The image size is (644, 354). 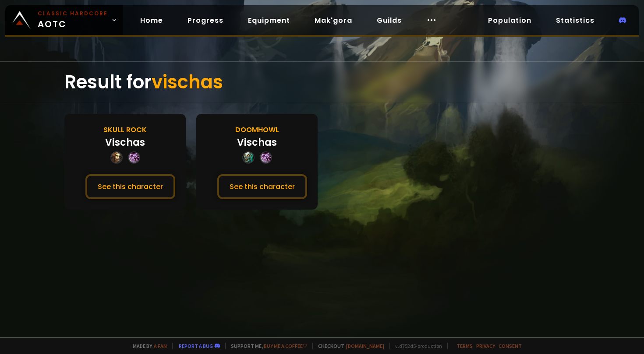 What do you see at coordinates (416, 346) in the screenshot?
I see `span: v. d752d5 - production` at bounding box center [416, 346].